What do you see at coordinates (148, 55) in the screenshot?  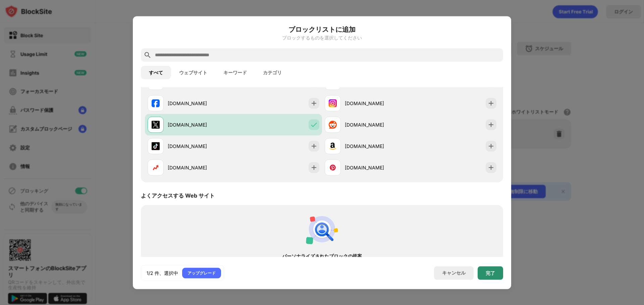 I see `img: search.svg` at bounding box center [148, 55].